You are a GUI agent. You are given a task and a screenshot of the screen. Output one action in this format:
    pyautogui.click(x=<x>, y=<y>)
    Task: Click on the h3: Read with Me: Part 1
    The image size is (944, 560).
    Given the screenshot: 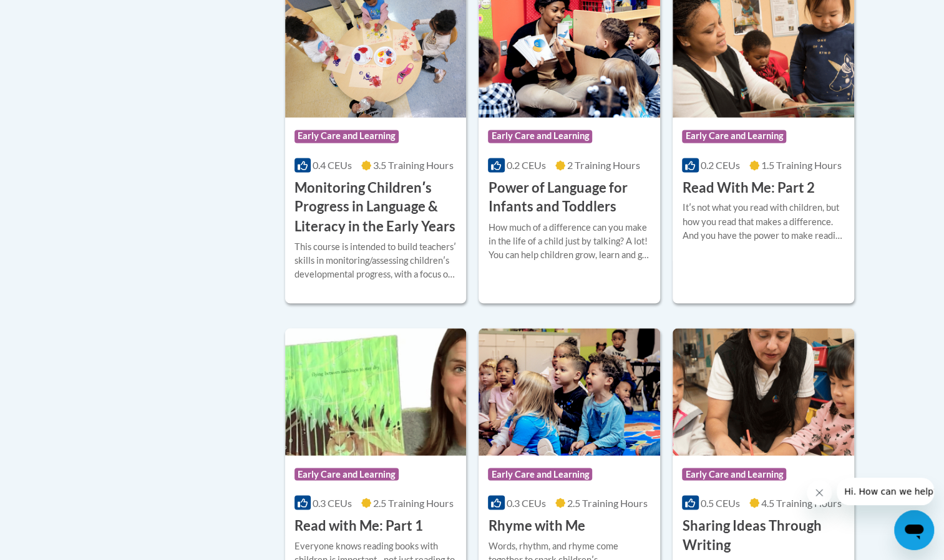 What is the action you would take?
    pyautogui.click(x=359, y=525)
    